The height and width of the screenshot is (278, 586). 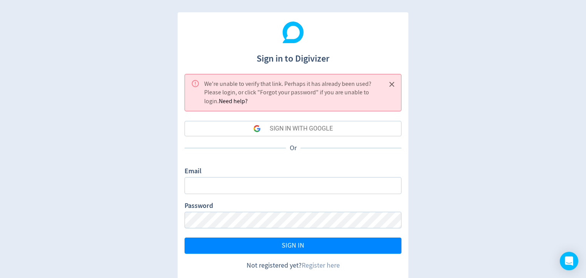 I want to click on div: SIGN IN WITH GOOGLE, so click(x=301, y=129).